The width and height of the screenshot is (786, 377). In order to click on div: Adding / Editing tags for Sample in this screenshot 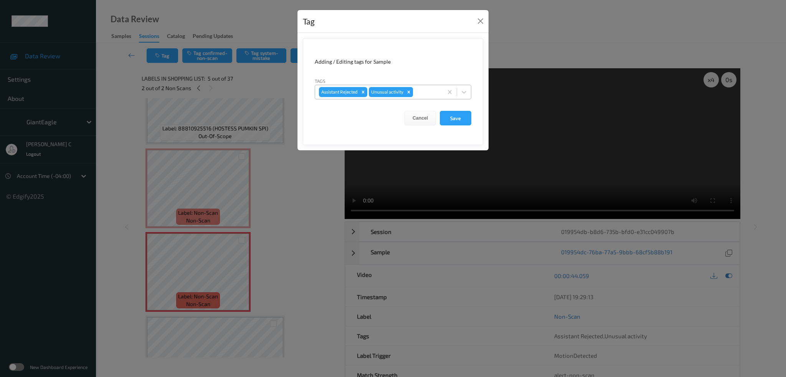, I will do `click(393, 62)`.